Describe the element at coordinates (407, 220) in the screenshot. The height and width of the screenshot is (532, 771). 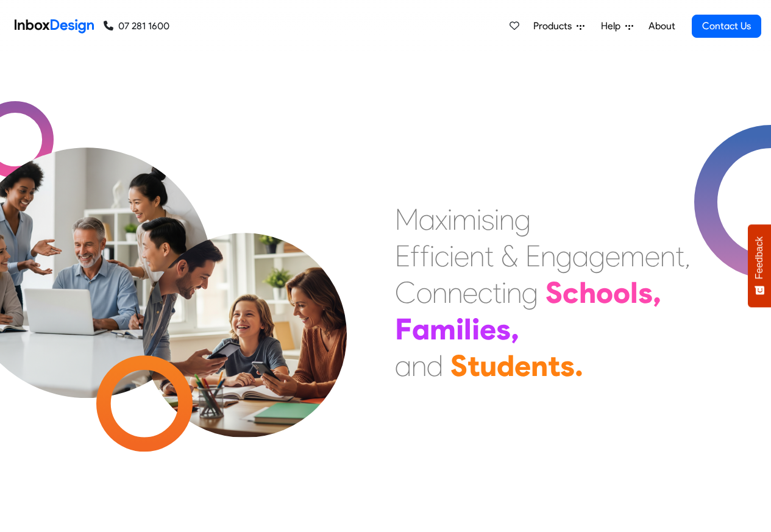
I see `div: M` at that location.